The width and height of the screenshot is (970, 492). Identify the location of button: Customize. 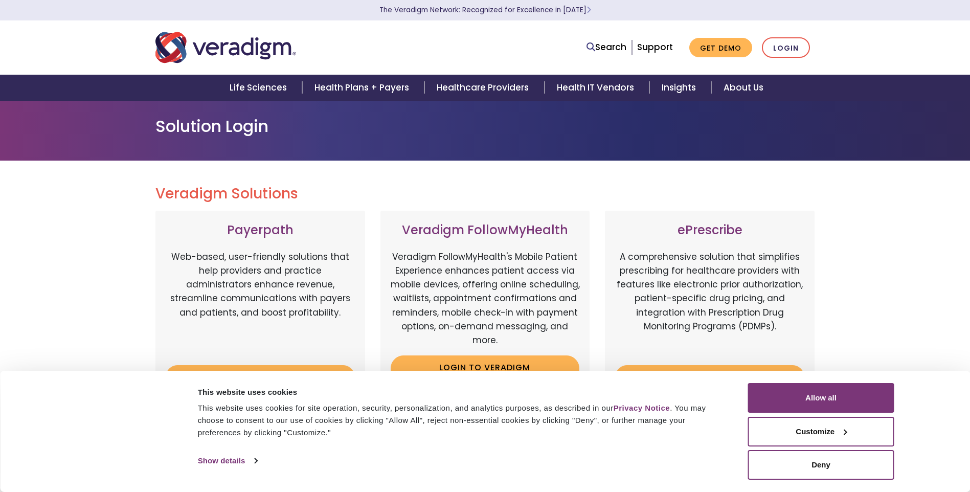
(822, 432).